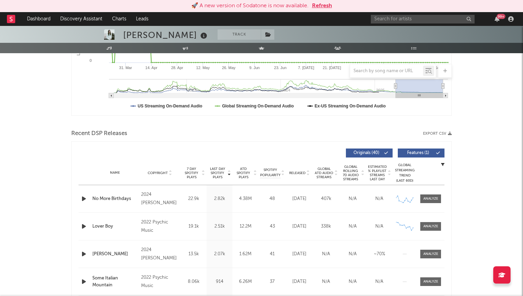 The width and height of the screenshot is (523, 296). I want to click on span: ATD Spotify Plays, so click(243, 173).